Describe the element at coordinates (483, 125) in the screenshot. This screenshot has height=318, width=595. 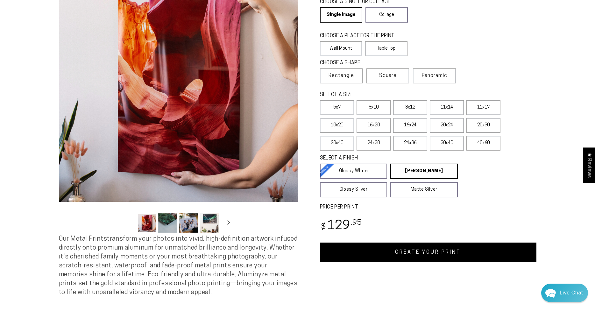
I see `label: 20x30` at that location.